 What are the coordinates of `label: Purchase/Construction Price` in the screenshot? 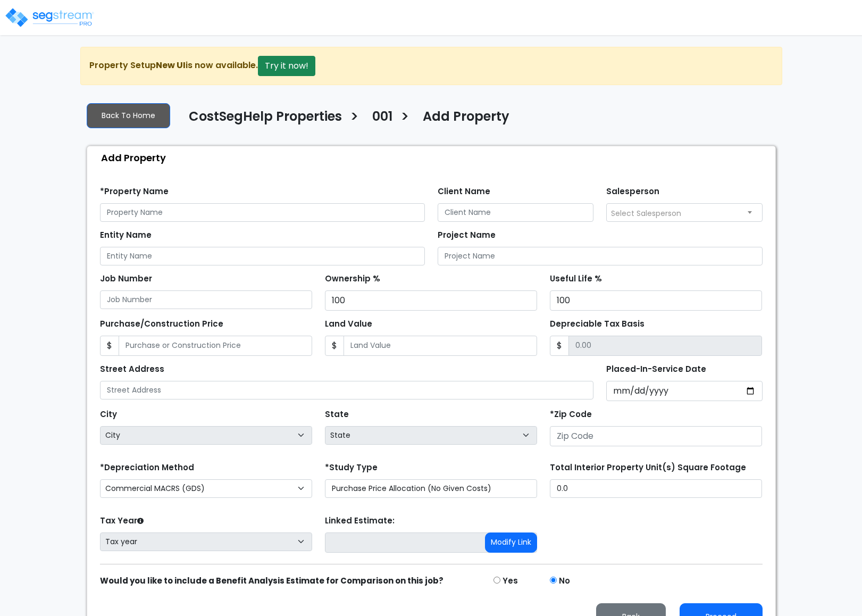 It's located at (162, 324).